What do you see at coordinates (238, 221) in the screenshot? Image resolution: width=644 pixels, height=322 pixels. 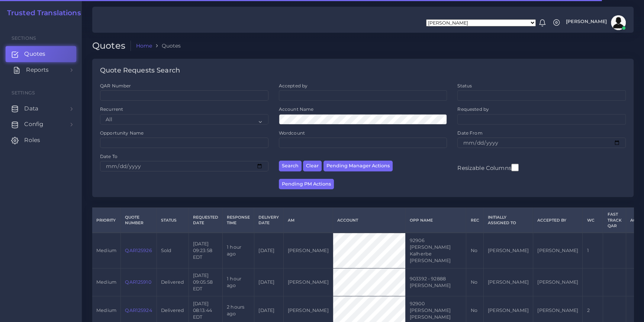 I see `th: Response Time` at bounding box center [238, 221].